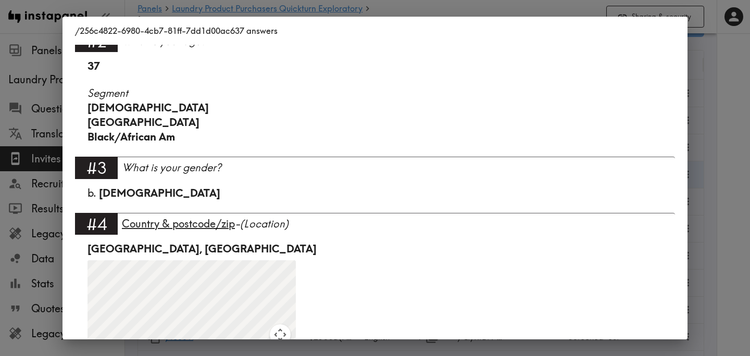  I want to click on button: Map camera controls, so click(280, 335).